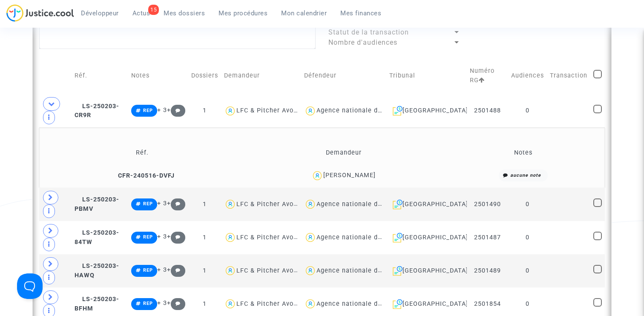 The image size is (644, 316). What do you see at coordinates (97, 111) in the screenshot?
I see `span: LS-250203-CR9R` at bounding box center [97, 111].